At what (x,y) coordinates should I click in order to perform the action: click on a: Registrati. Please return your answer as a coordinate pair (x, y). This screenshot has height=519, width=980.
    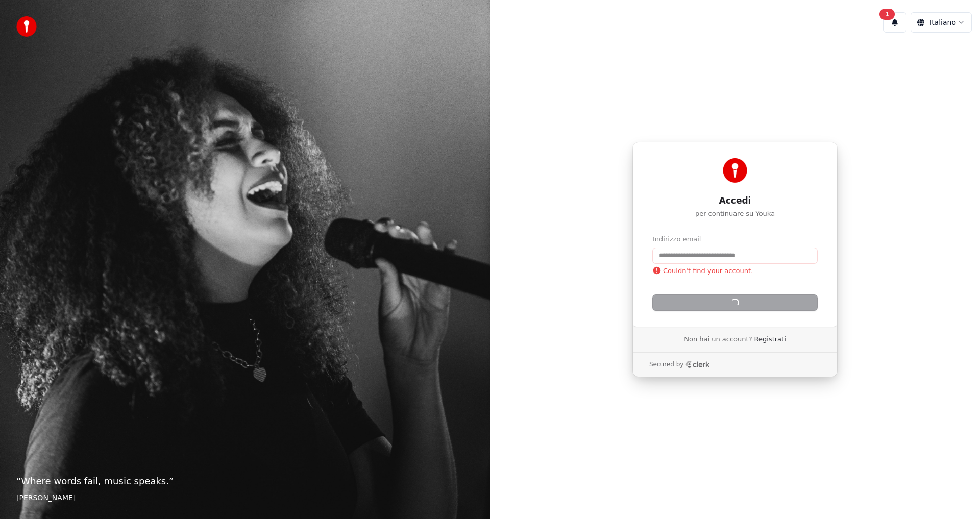
    Looking at the image, I should click on (770, 339).